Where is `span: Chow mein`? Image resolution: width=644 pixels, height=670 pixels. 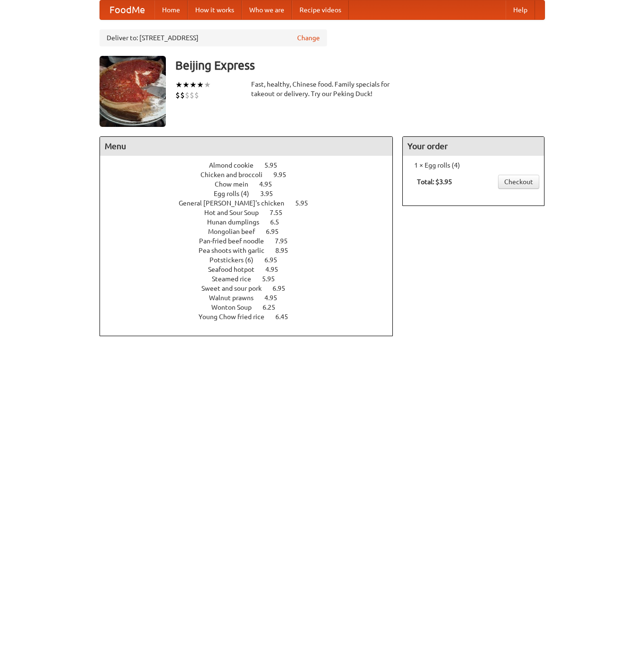 span: Chow mein is located at coordinates (236, 184).